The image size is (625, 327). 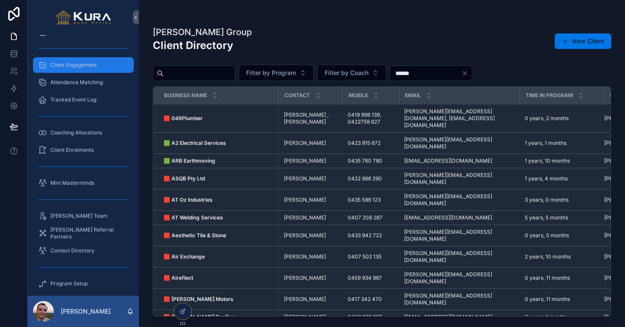 What do you see at coordinates (218, 257) in the screenshot?
I see `a: 🟥 Air Exchange` at bounding box center [218, 257].